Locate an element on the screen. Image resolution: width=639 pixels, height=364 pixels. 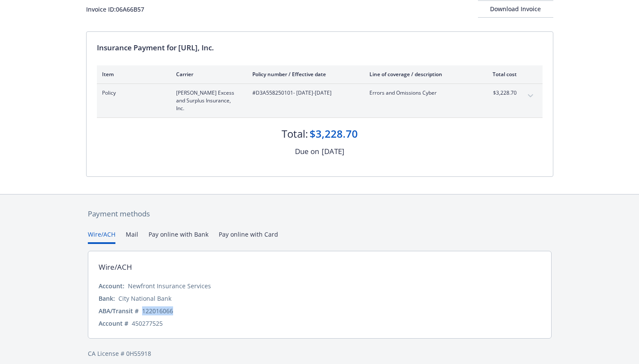
div: Download Invoice is located at coordinates (515, 9).